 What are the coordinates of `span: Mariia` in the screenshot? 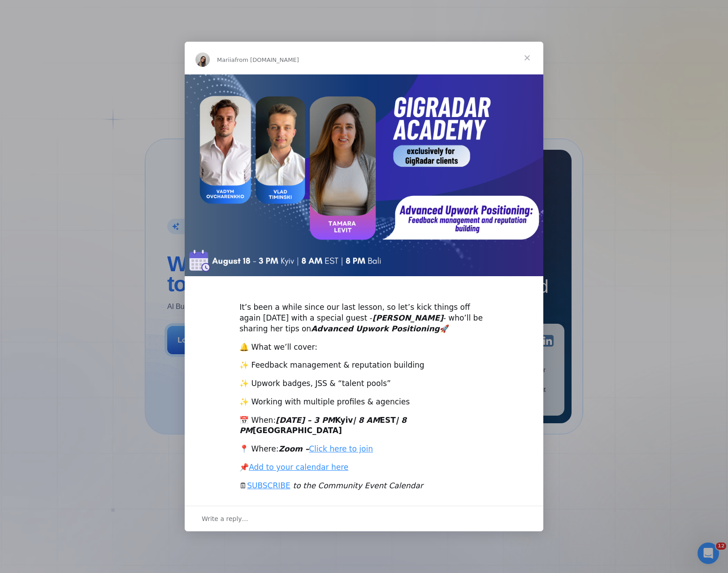 It's located at (226, 59).